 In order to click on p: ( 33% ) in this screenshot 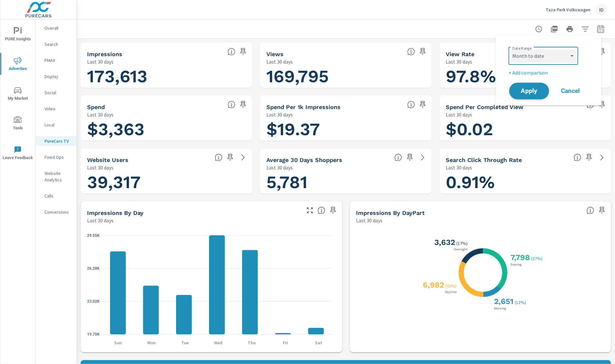, I will do `click(452, 286)`.